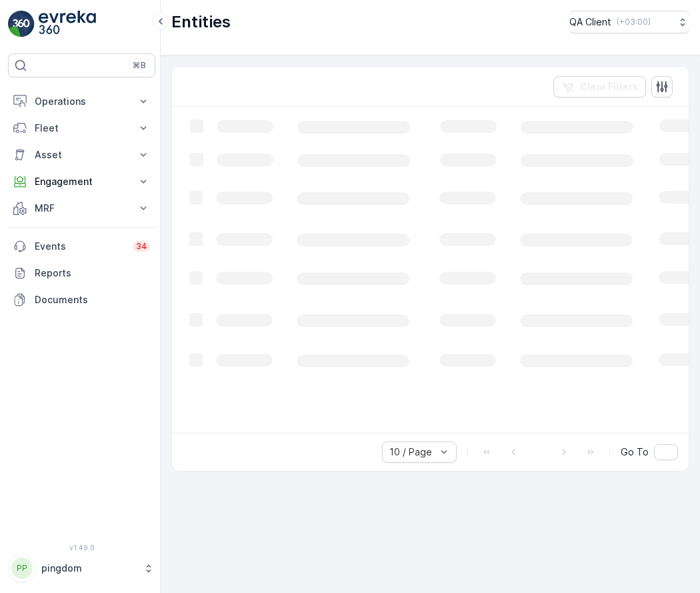 The height and width of the screenshot is (593, 700). What do you see at coordinates (630, 22) in the screenshot?
I see `button: QA Client(+03:00)` at bounding box center [630, 22].